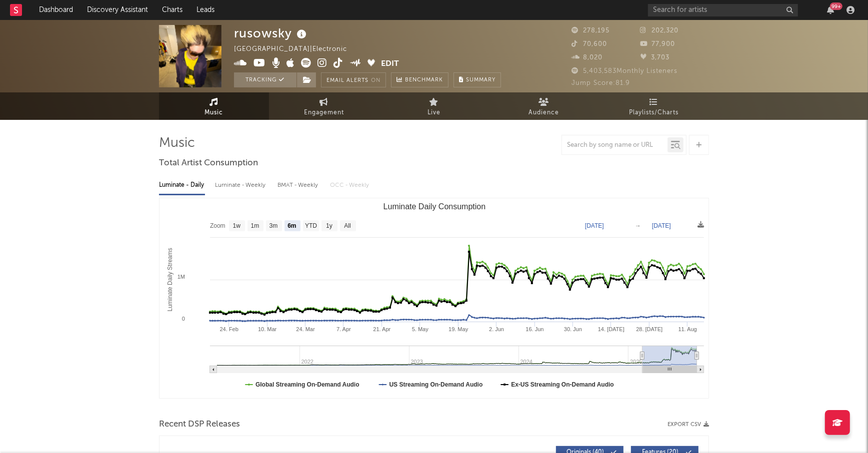 This screenshot has width=868, height=453. What do you see at coordinates (208, 163) in the screenshot?
I see `span: Total Artist Consumption` at bounding box center [208, 163].